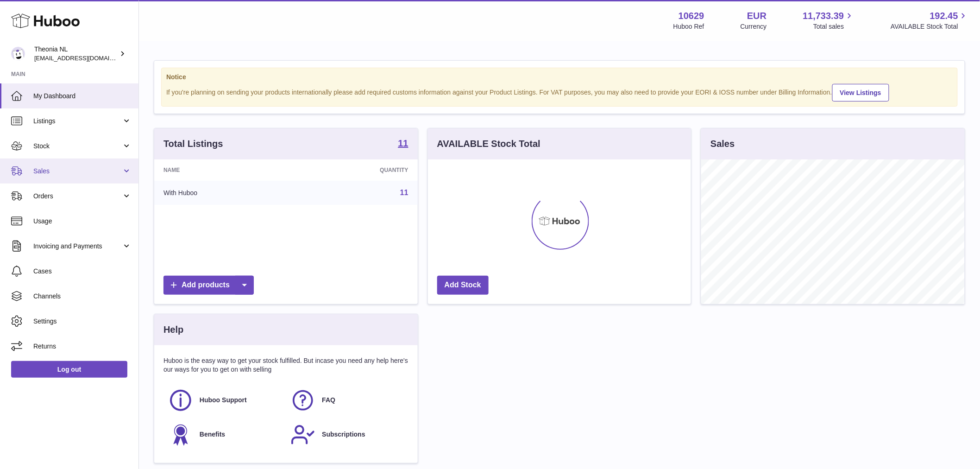  What do you see at coordinates (753, 26) in the screenshot?
I see `div: Currency` at bounding box center [753, 26].